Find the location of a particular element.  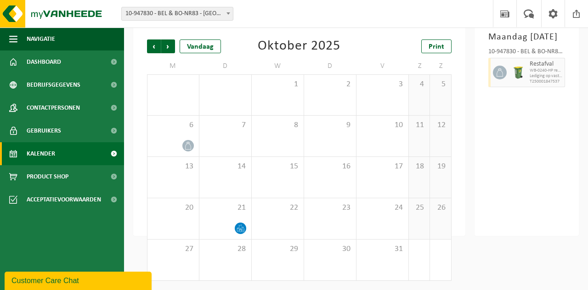

span: Acceptatievoorwaarden is located at coordinates (64, 200).